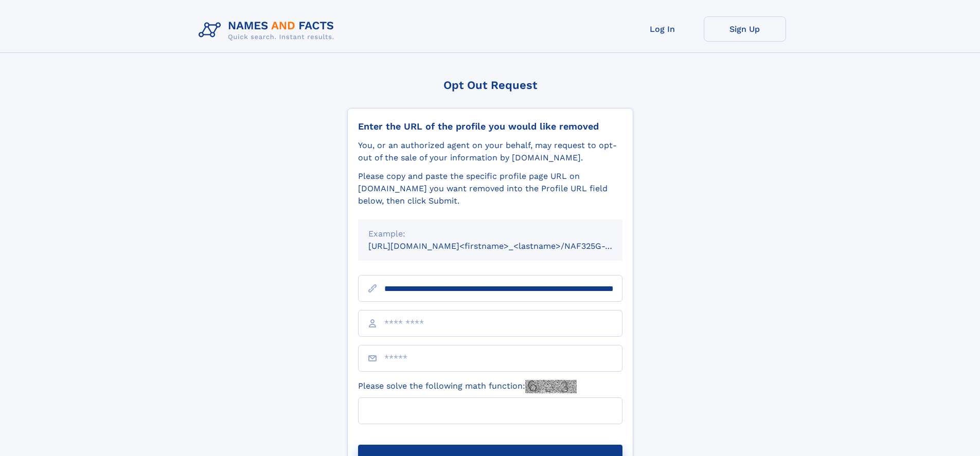 The image size is (980, 456). I want to click on div: Enter the URL of the profile you would like removed, so click(490, 126).